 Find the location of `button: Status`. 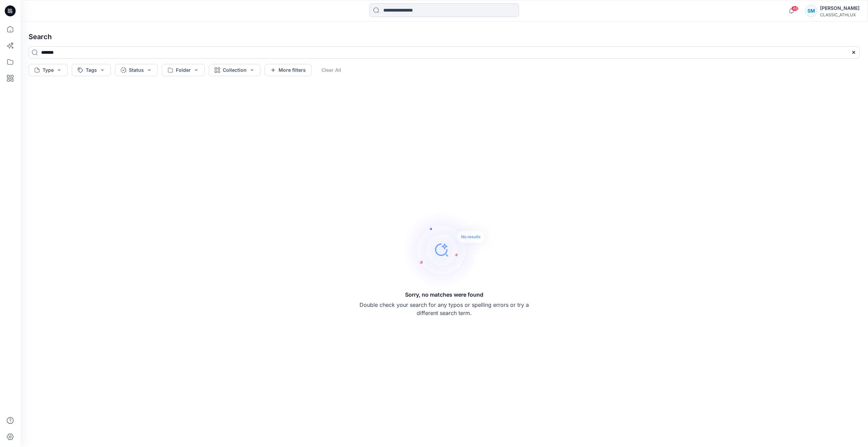

button: Status is located at coordinates (136, 70).